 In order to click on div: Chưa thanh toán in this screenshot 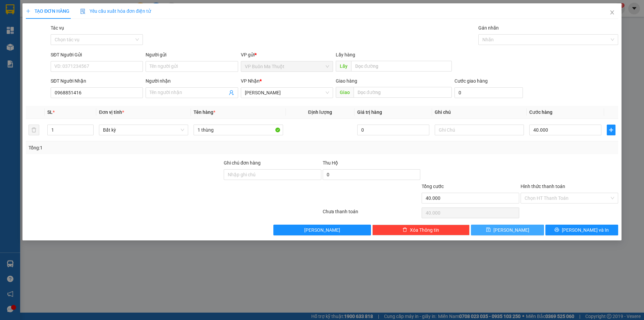, I will do `click(371, 213)`.